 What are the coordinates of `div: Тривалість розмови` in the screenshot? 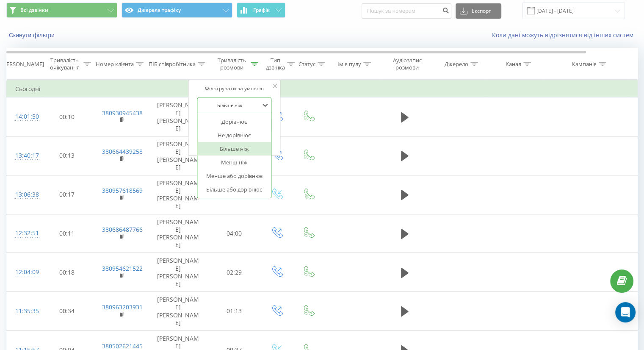 It's located at (231, 64).